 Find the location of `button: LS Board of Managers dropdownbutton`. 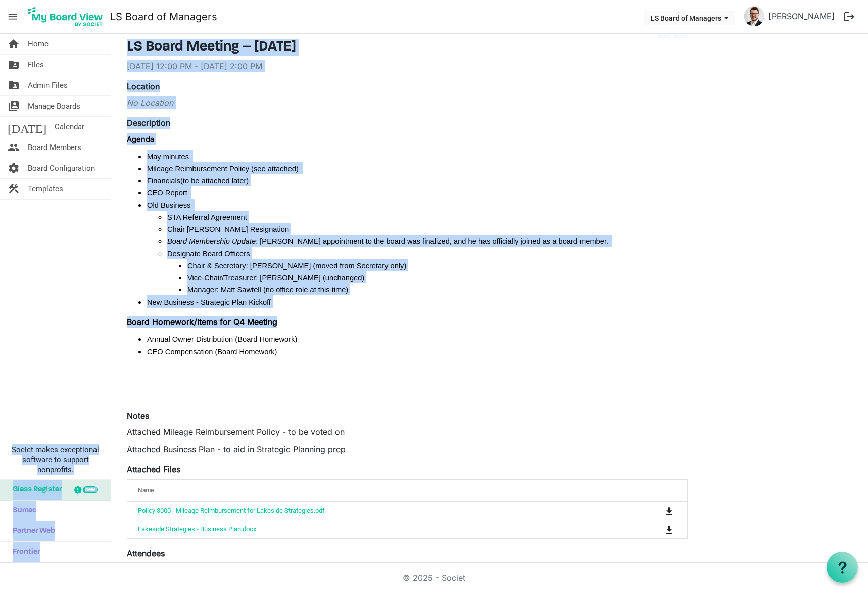

button: LS Board of Managers dropdownbutton is located at coordinates (689, 18).